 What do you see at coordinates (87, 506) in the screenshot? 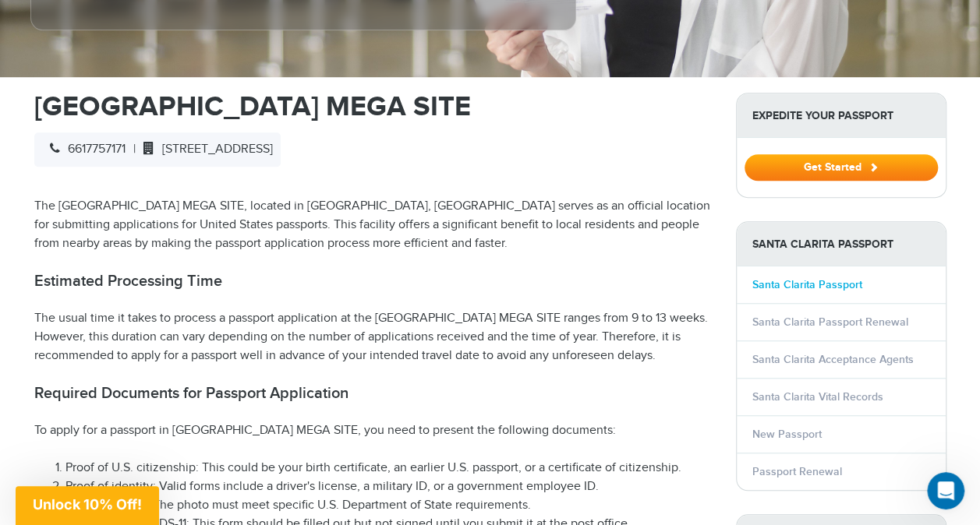
I see `div: Unlock 10% Off!` at bounding box center [87, 506].